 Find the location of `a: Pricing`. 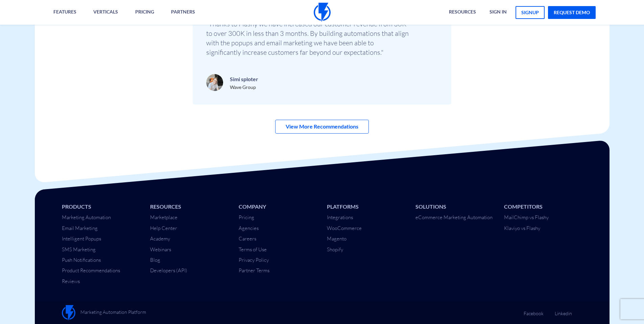

a: Pricing is located at coordinates (246, 218).